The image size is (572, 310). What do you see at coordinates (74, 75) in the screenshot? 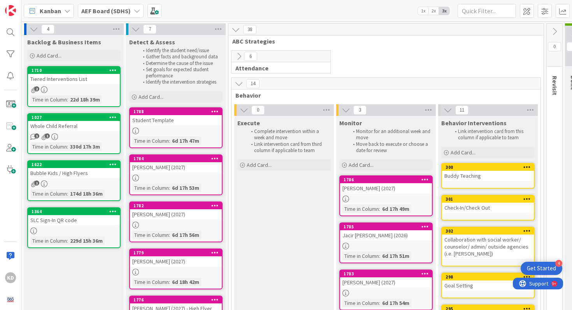
I see `div: 1710Tiered Interventions List` at bounding box center [74, 75].